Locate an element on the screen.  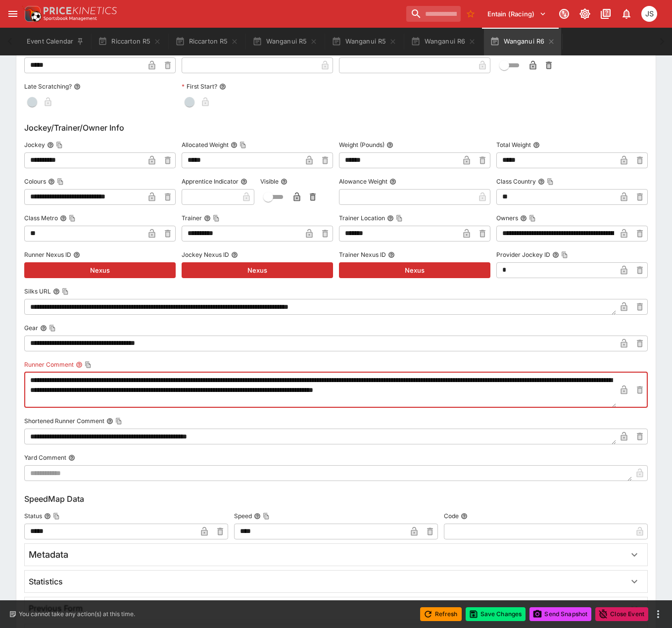
button: Jockey Nexus ID is located at coordinates (235, 255).